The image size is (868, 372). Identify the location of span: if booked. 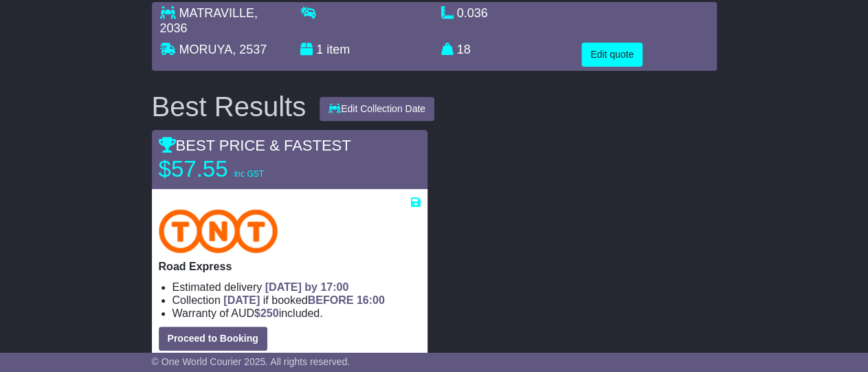
(304, 300).